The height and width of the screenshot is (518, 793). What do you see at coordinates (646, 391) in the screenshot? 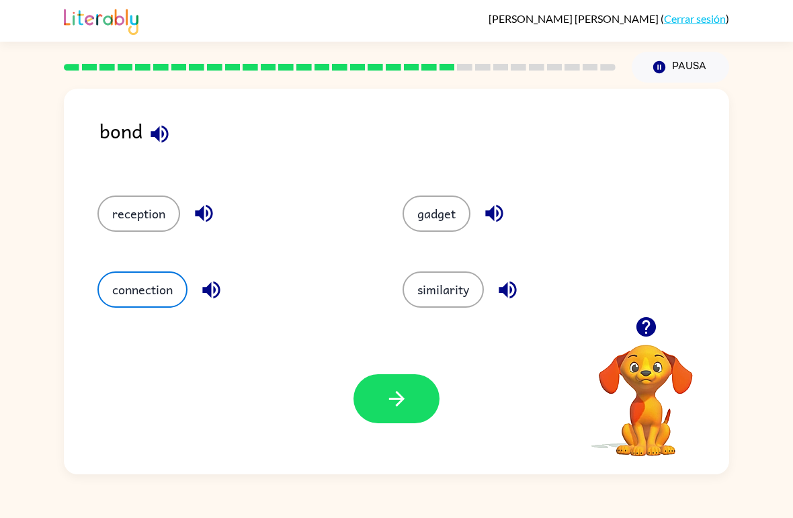
I see `video: Tu navegador debe admitir la reproducción de archivos .mp4 para usar Literably. Intenta usar otro...` at bounding box center [646, 391].